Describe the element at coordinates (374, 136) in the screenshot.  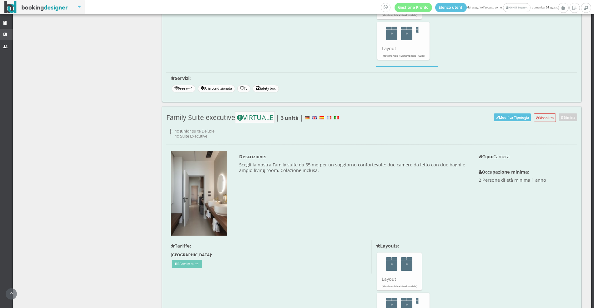
I see `div: x Suite Executive` at that location.